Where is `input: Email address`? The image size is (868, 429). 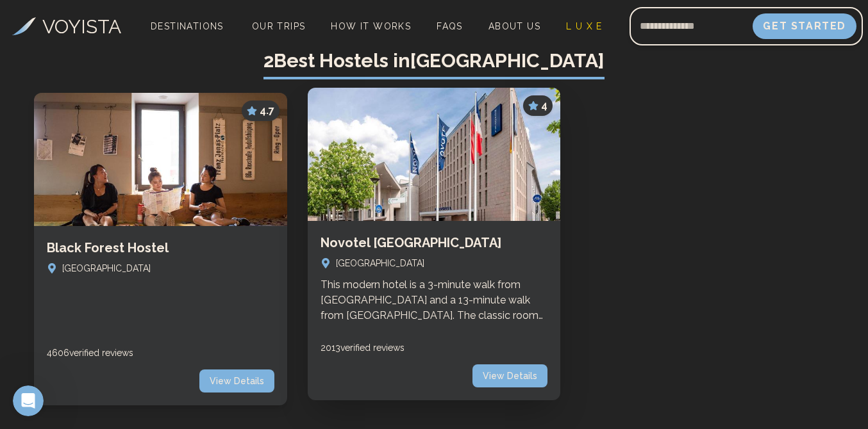
input: Email address is located at coordinates (691, 26).